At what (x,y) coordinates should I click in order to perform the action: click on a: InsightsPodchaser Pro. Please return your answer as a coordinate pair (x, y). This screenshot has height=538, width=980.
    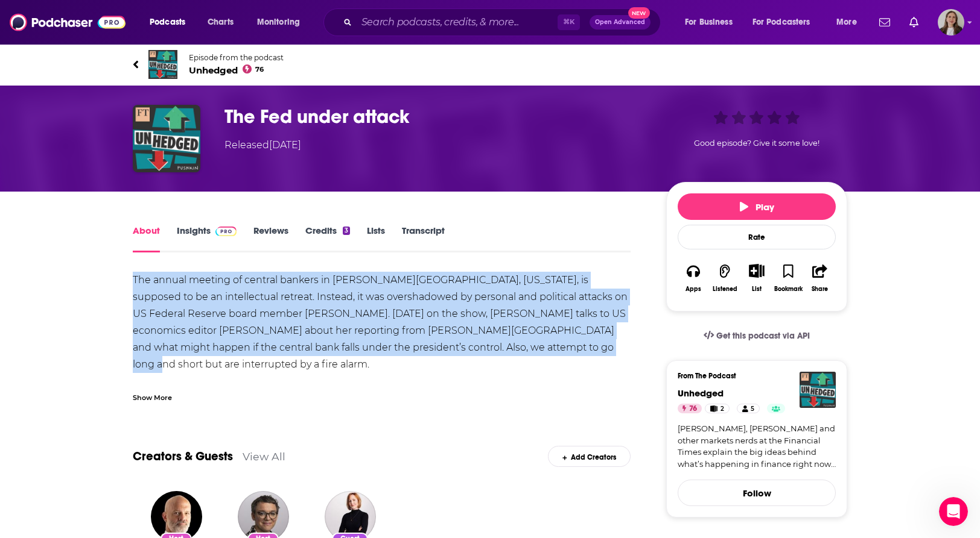
    Looking at the image, I should click on (207, 239).